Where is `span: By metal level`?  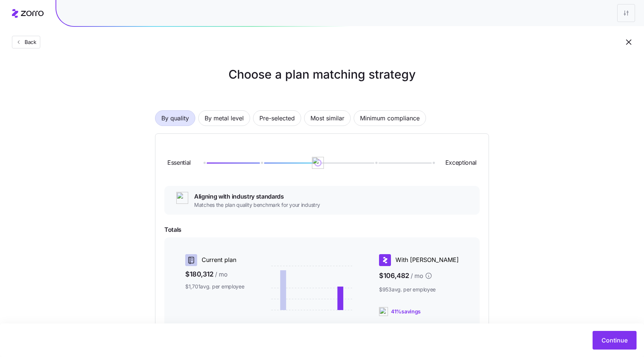 span: By metal level is located at coordinates (224, 118).